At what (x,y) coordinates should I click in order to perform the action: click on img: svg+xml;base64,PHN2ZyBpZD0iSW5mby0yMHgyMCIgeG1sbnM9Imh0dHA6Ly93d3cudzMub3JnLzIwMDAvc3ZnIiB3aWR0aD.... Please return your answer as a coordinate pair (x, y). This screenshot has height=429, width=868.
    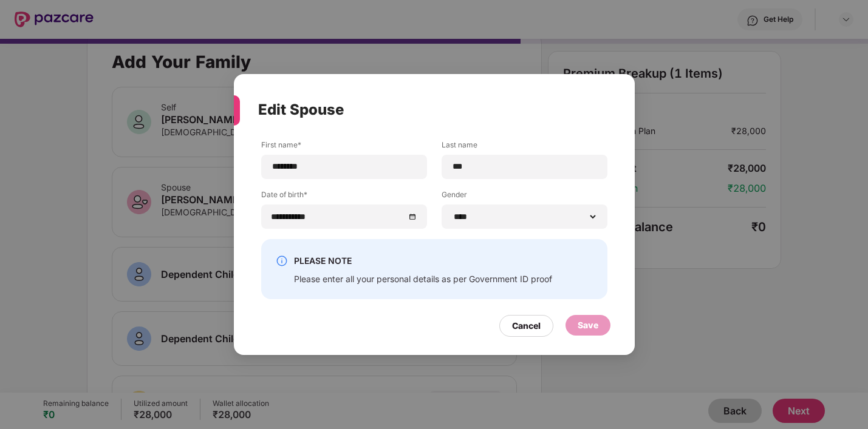
    Looking at the image, I should click on (282, 261).